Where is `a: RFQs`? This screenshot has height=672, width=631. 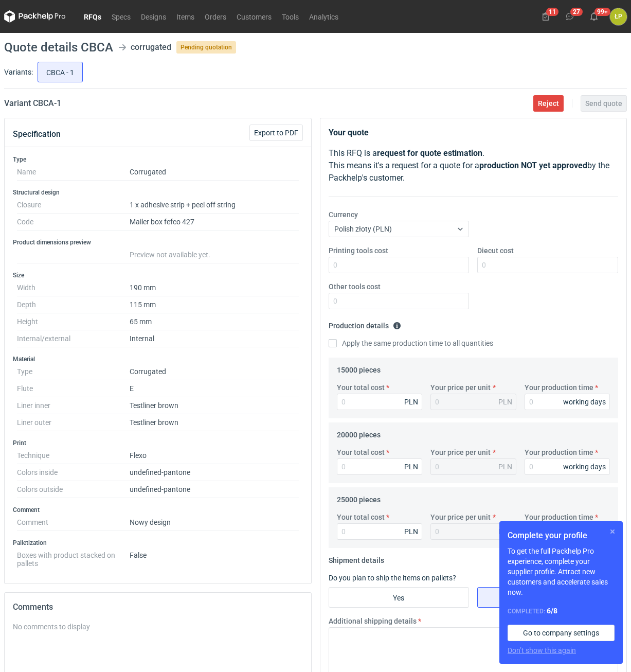
a: RFQs is located at coordinates (93, 17).